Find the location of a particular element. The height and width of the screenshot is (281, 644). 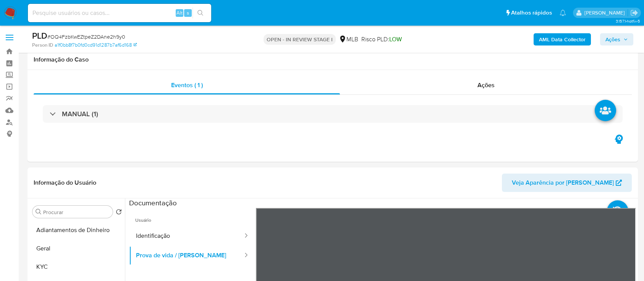

span: # OQ4FzbKwEZtpeZ2DAne2h9y0 is located at coordinates (86, 37).